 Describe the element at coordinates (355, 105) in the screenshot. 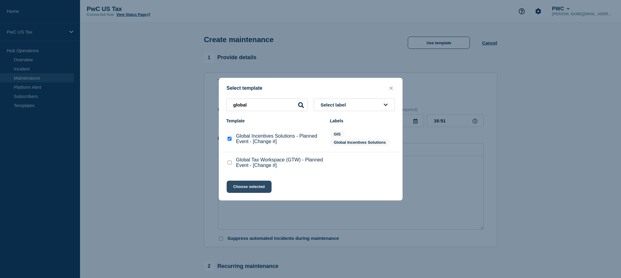

I see `button: Select label` at that location.